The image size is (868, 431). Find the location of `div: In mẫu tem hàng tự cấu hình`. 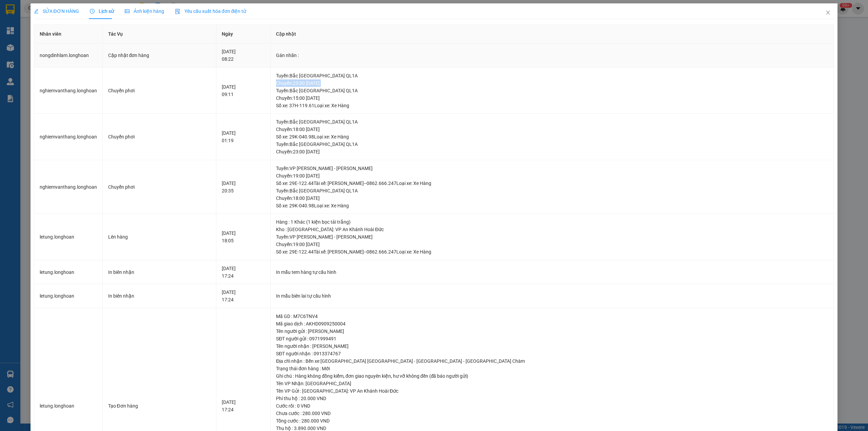

div: In mẫu tem hàng tự cấu hình is located at coordinates (552, 272).